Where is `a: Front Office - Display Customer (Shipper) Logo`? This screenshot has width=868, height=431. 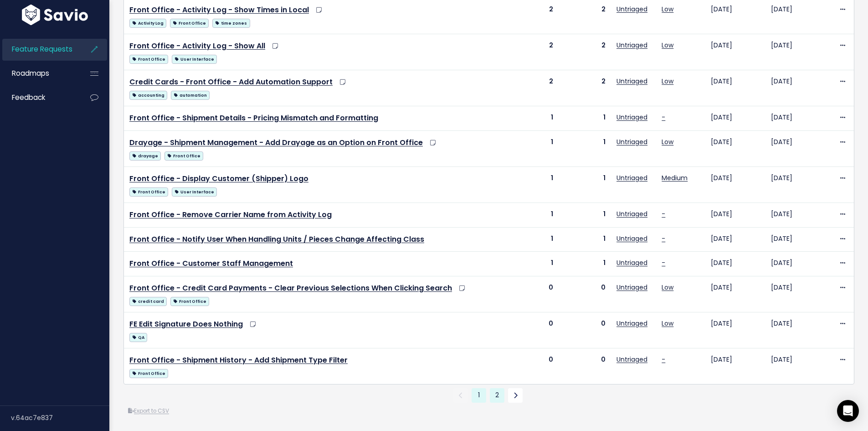
a: Front Office - Display Customer (Shipper) Logo is located at coordinates (219, 178).